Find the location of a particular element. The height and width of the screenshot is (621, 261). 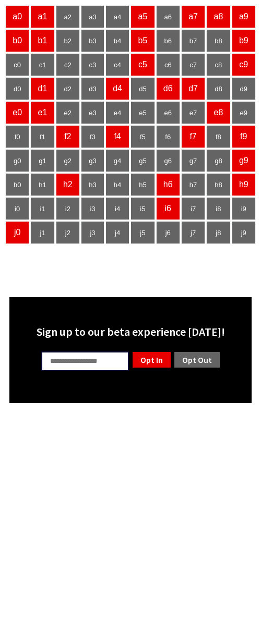

td: e4 is located at coordinates (117, 113).